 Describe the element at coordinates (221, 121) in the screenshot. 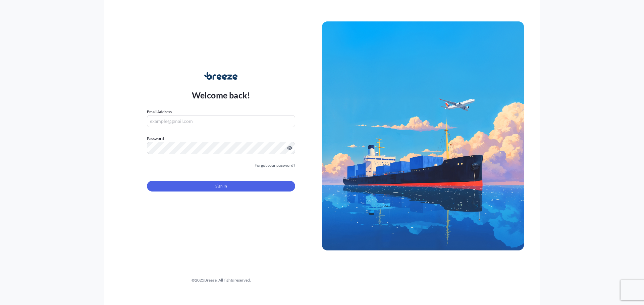

I see `input: example@gmail.com` at that location.